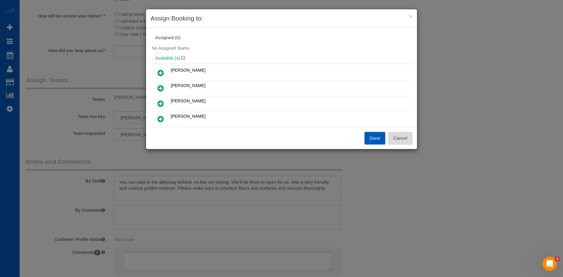 The image size is (563, 277). What do you see at coordinates (557, 259) in the screenshot?
I see `span: 1` at bounding box center [557, 259].